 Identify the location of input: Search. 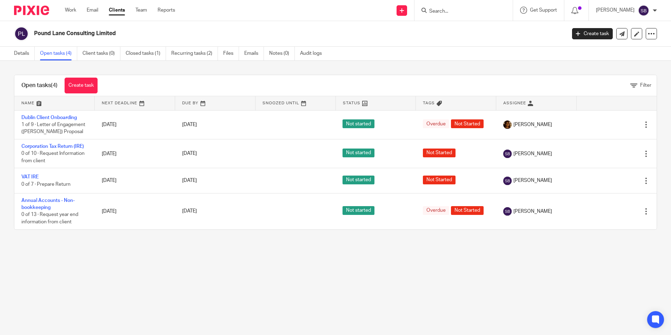
(460, 12).